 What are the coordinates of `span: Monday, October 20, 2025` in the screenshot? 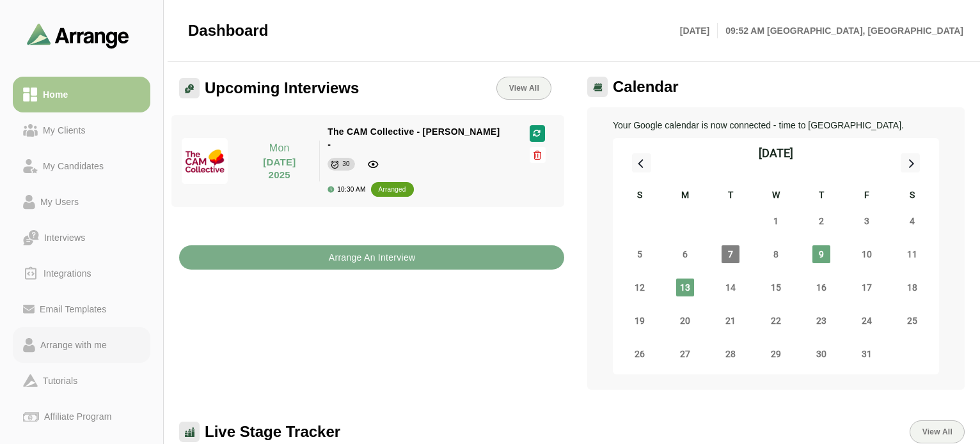 It's located at (686, 321).